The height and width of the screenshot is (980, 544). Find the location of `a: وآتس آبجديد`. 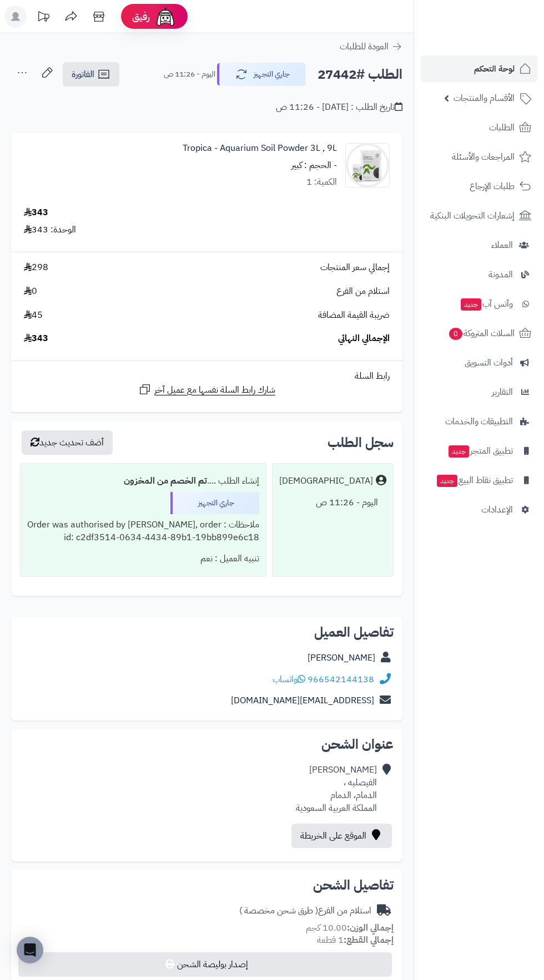

a: وآتس آبجديد is located at coordinates (479, 304).